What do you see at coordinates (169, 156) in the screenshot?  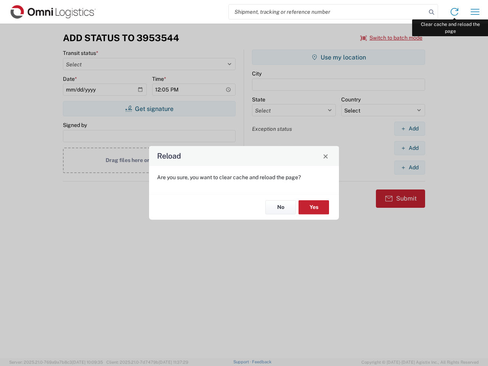 I see `h4: Reload` at bounding box center [169, 156].